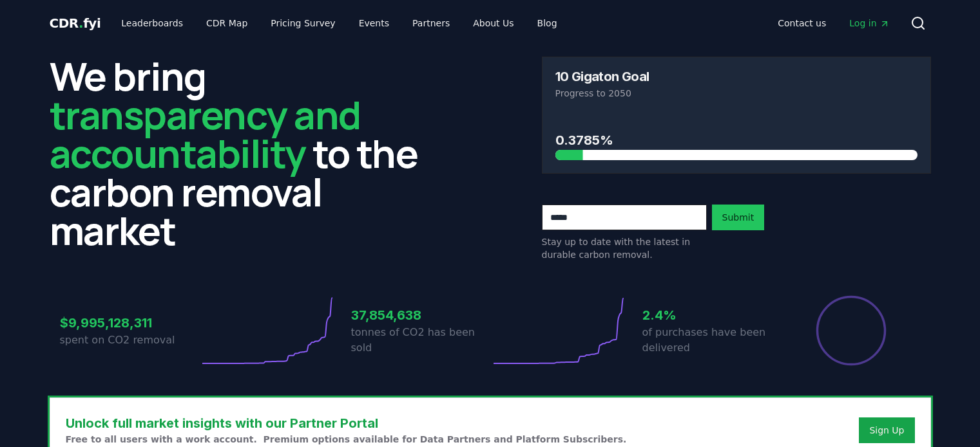 This screenshot has width=980, height=447. What do you see at coordinates (130, 323) in the screenshot?
I see `h3: $9,995,128,311` at bounding box center [130, 323].